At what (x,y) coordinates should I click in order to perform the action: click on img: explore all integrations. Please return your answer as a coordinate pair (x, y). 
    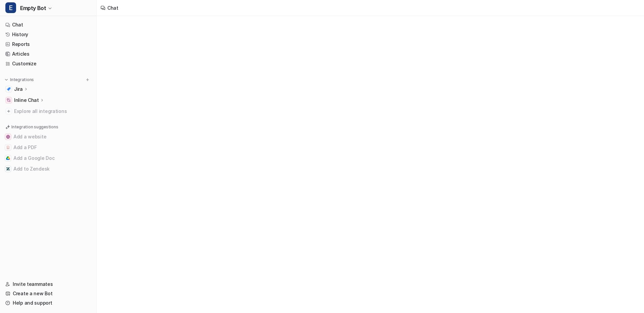
    Looking at the image, I should click on (9, 111).